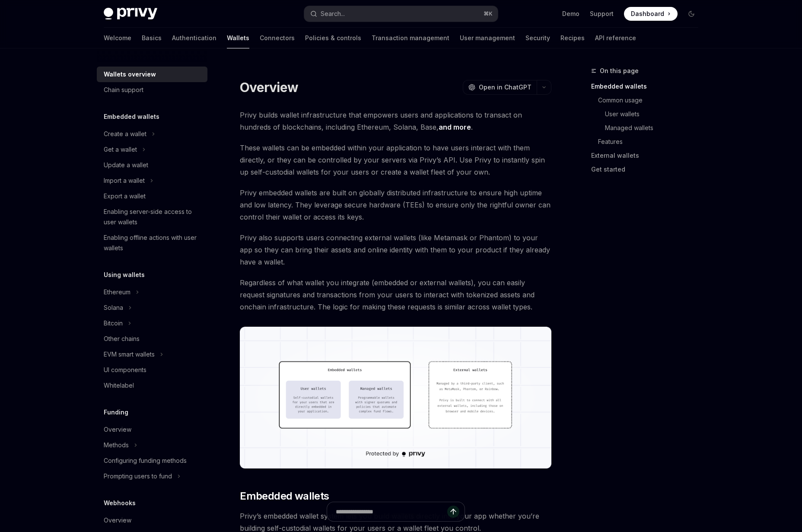  Describe the element at coordinates (153, 243) in the screenshot. I see `div: Enabling offline actions with user wallets` at that location.